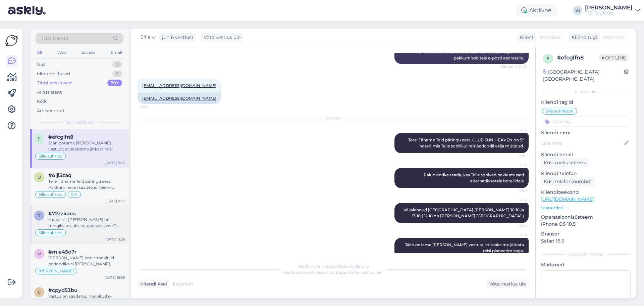  Describe the element at coordinates (39, 215) in the screenshot. I see `span: 7` at that location.